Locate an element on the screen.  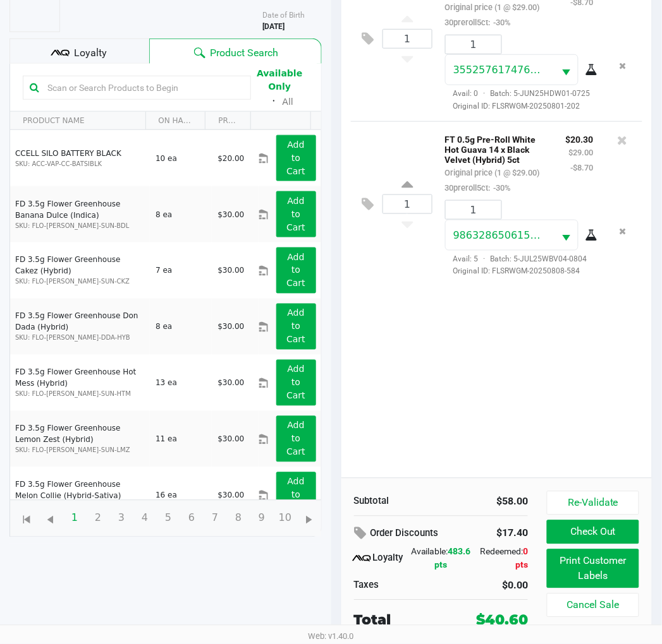
td: 11 ea is located at coordinates (180, 439).